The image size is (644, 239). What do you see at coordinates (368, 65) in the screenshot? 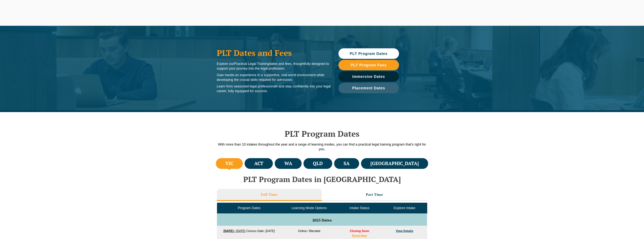
I see `span: PLT Program Fees` at bounding box center [368, 65].